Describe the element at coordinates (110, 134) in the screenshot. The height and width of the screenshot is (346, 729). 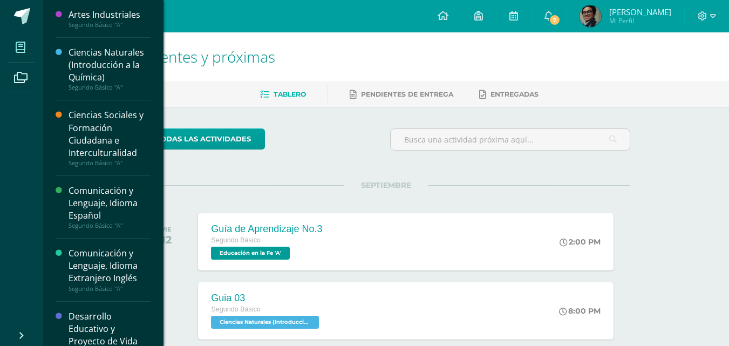
I see `div: Ciencias Sociales y Formación Ciudadana e Interculturalidad` at that location.